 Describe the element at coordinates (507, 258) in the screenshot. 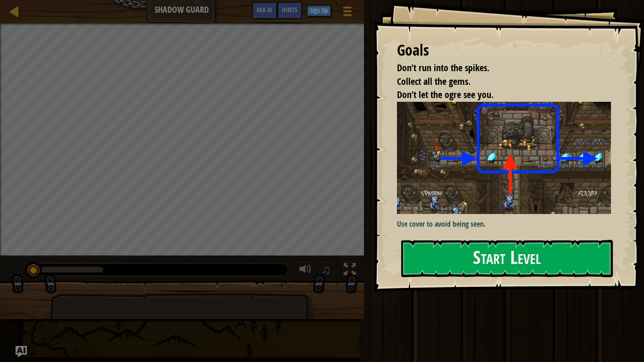

I see `button: Start Level` at that location.